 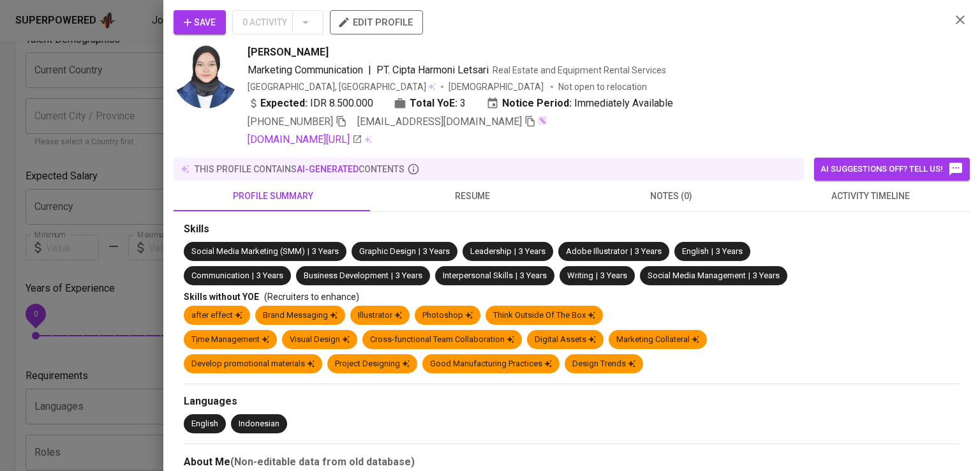 I want to click on span: notes (0), so click(x=671, y=196).